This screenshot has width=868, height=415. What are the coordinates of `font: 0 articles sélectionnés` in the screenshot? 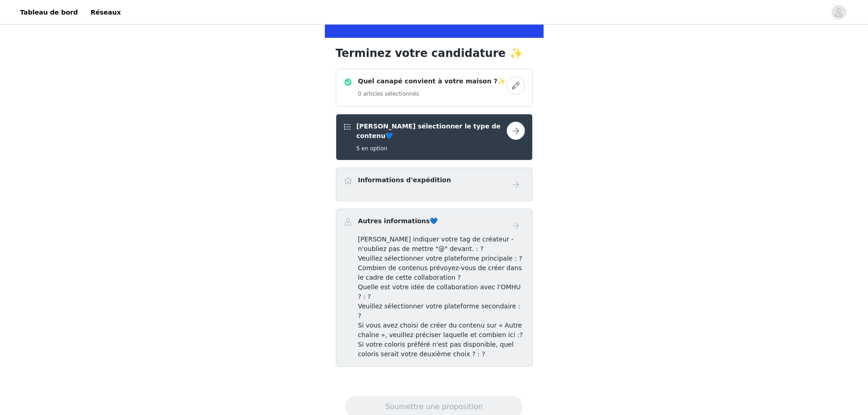 It's located at (389, 94).